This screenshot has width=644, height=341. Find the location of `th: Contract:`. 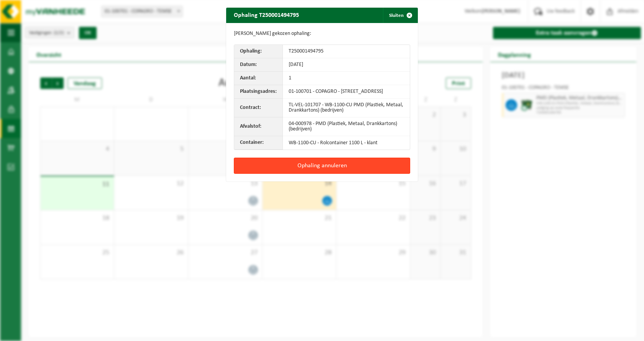

th: Contract: is located at coordinates (259, 108).